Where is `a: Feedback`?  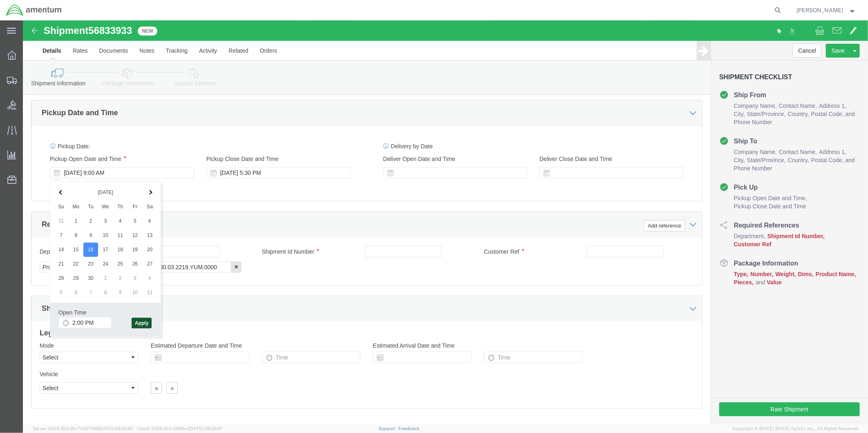
a: Feedback is located at coordinates (409, 429).